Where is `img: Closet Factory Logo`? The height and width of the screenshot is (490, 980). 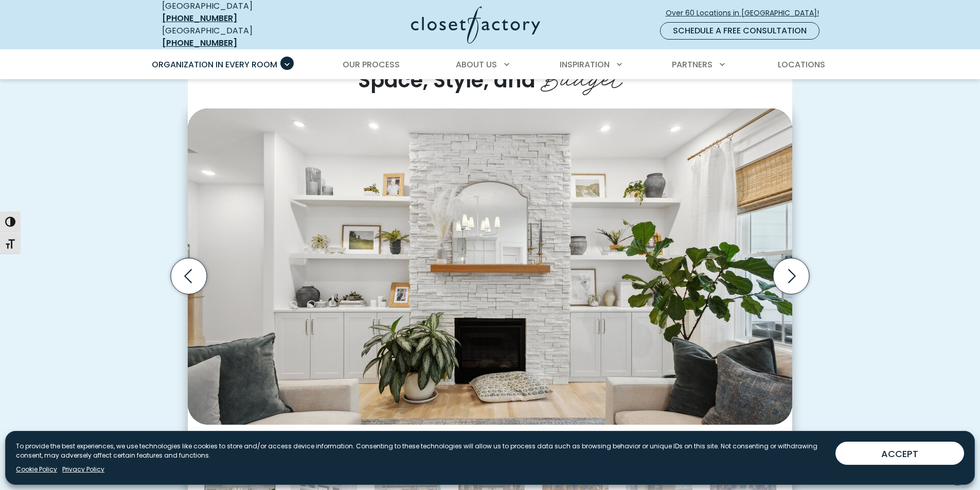 img: Closet Factory Logo is located at coordinates (475, 24).